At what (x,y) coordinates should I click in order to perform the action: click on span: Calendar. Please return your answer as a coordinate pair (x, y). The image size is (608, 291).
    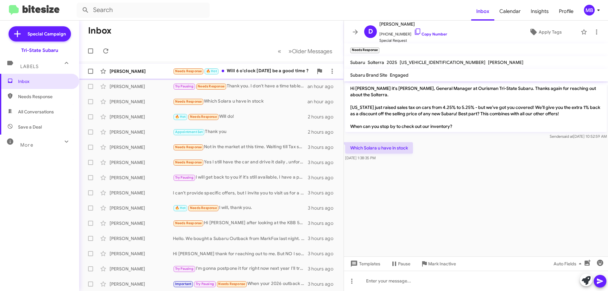
    Looking at the image, I should click on (510, 11).